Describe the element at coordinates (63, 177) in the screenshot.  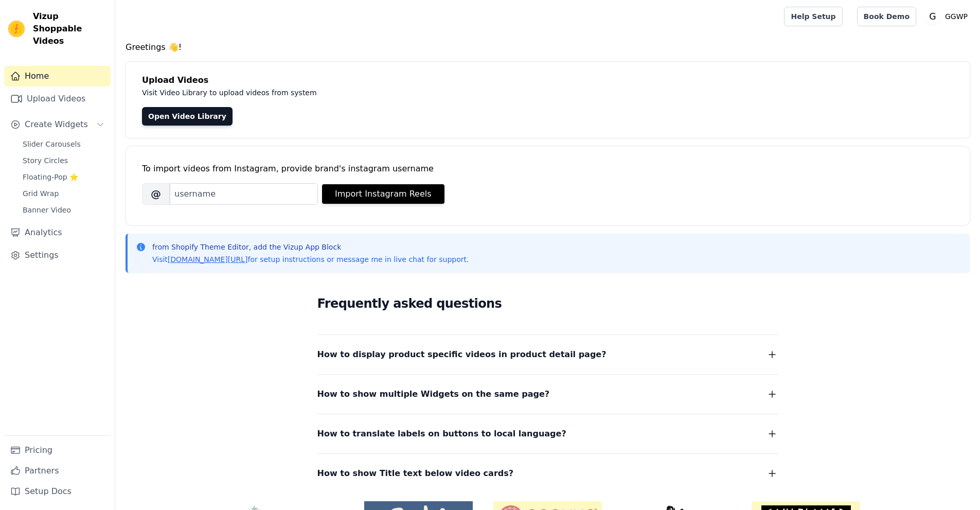
I see `a: Floating-Pop ⭐` at that location.